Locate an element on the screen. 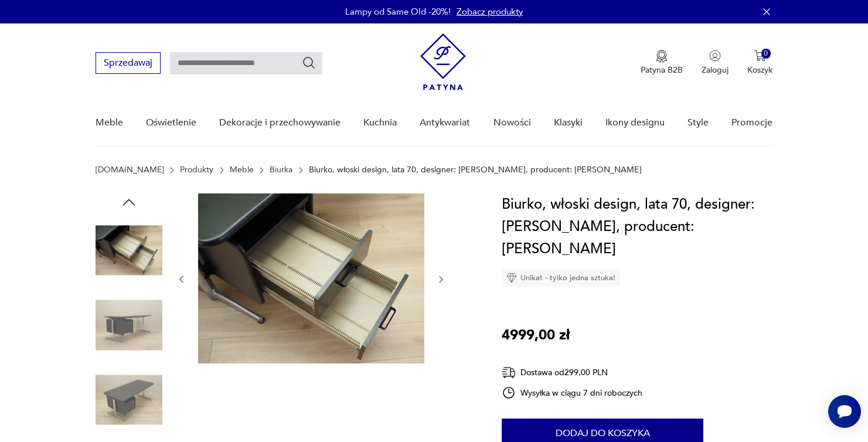 The image size is (868, 442). a: Antykwariat is located at coordinates (445, 123).